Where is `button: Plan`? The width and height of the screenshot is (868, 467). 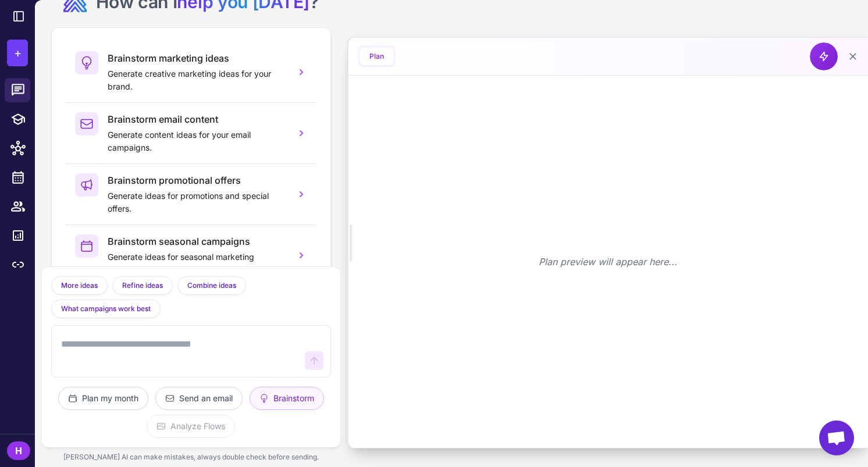 button: Plan is located at coordinates (376, 57).